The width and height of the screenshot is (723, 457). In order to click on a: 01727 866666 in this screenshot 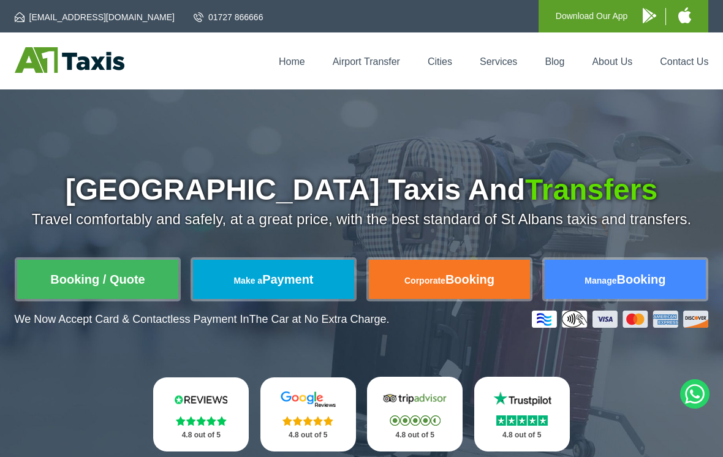, I will do `click(228, 17)`.